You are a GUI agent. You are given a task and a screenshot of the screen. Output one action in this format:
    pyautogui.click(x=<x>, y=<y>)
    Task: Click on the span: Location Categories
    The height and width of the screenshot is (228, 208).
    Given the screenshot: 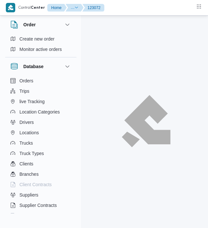 What is the action you would take?
    pyautogui.click(x=40, y=112)
    